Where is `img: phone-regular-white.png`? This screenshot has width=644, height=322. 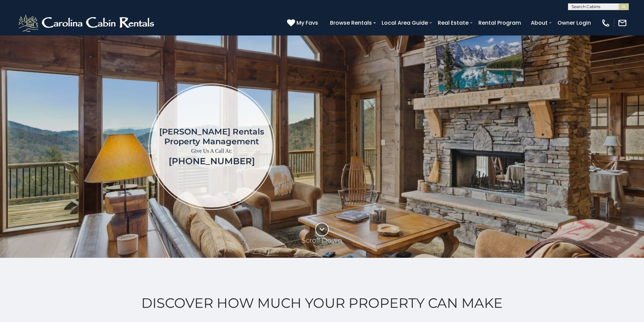 img: phone-regular-white.png is located at coordinates (606, 23).